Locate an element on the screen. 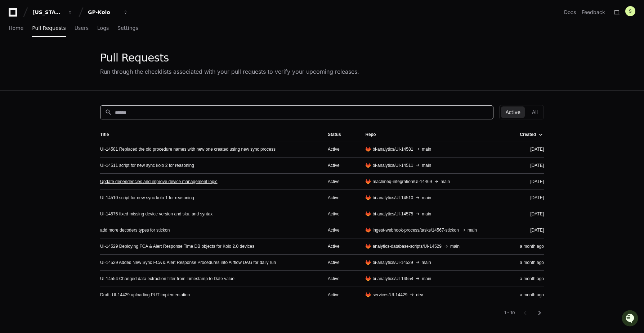 This screenshot has width=644, height=333. a: add more decoders types for stickon is located at coordinates (135, 230).